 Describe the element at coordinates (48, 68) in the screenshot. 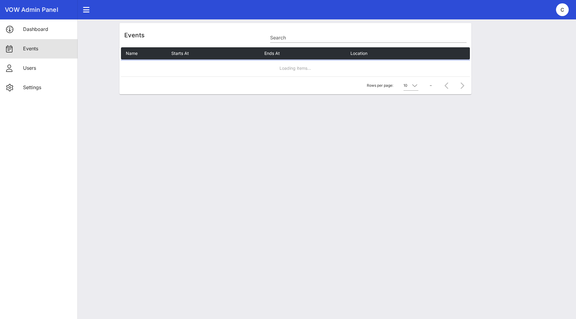

I see `div: Users` at that location.